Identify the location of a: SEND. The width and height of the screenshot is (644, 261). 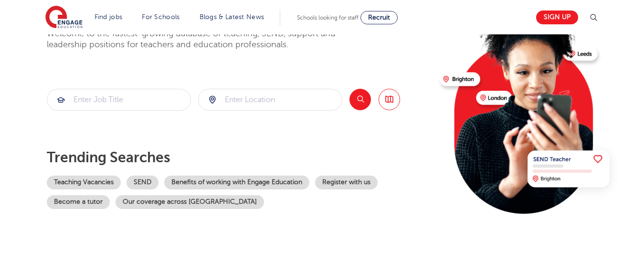
(142, 183).